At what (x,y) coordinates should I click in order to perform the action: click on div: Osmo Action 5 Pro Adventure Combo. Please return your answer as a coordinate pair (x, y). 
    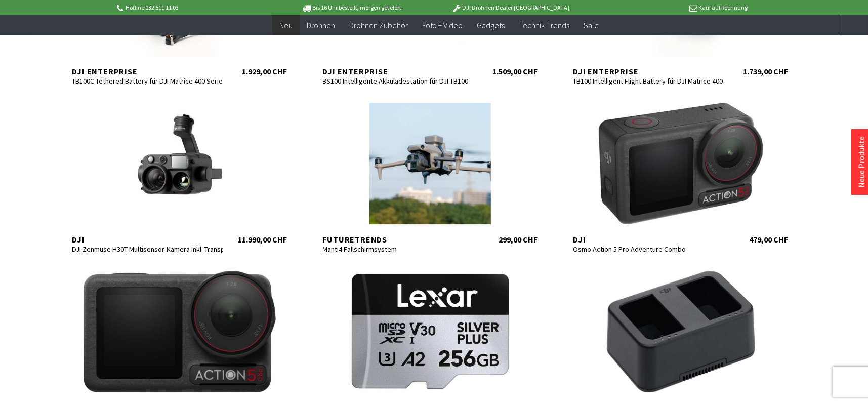
    Looking at the image, I should click on (649, 249).